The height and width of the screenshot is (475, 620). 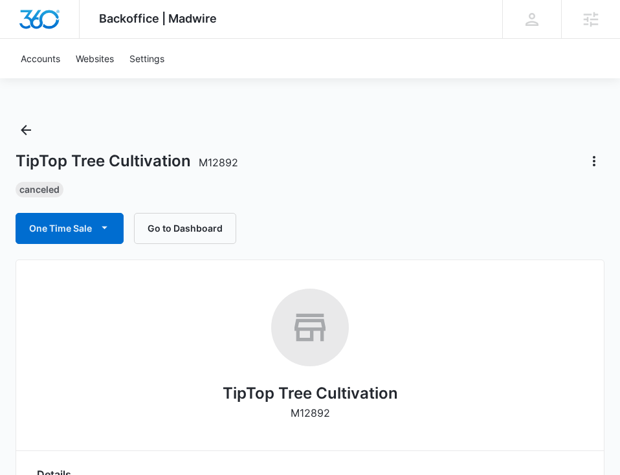 What do you see at coordinates (147, 58) in the screenshot?
I see `a: Settings` at bounding box center [147, 58].